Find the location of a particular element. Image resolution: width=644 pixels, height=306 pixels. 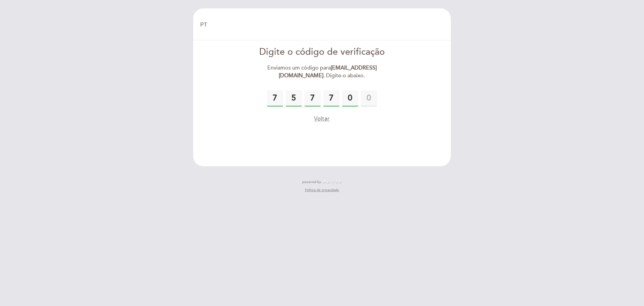

a: powered by is located at coordinates (322, 182).